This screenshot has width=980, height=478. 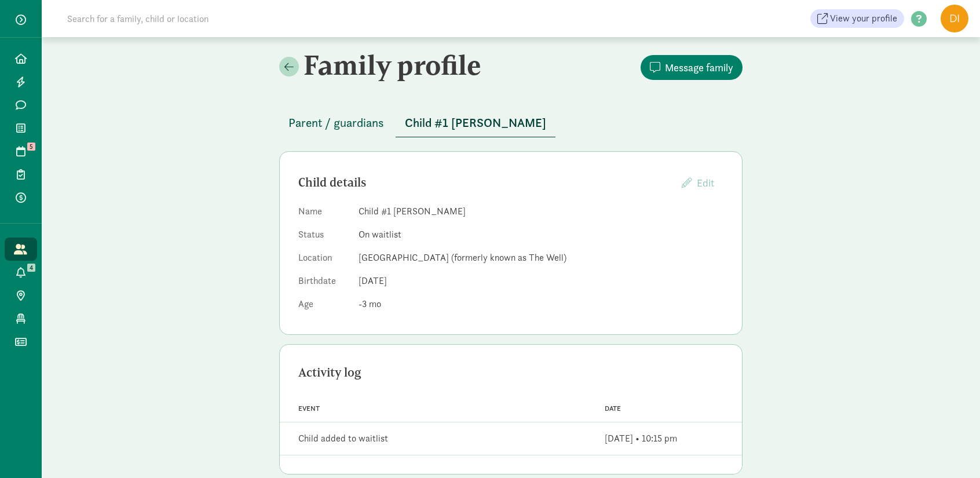 I want to click on button: Message family, so click(x=691, y=67).